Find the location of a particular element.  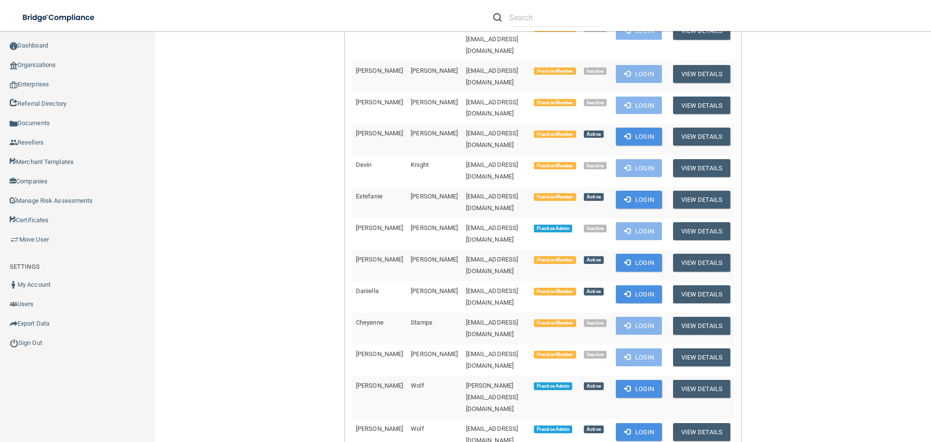

img: briefcase.64adab9b.png is located at coordinates (15, 239).